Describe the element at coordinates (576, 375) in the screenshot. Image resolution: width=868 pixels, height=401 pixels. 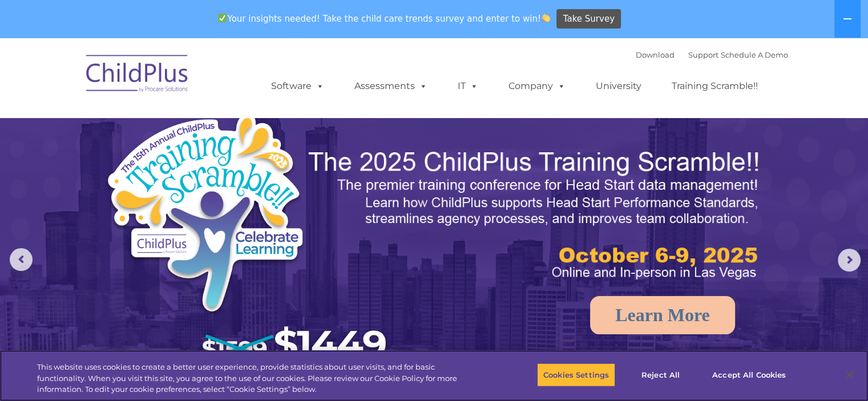
I see `button: Cookies Settings` at that location.